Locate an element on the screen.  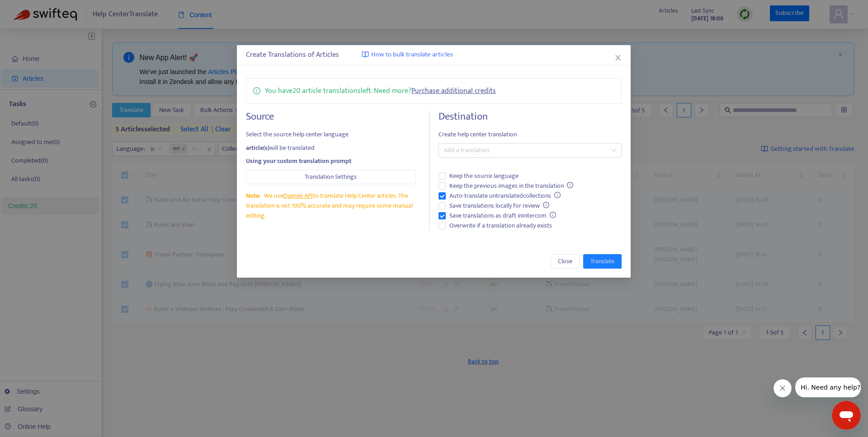
span: close is located at coordinates (618, 58).